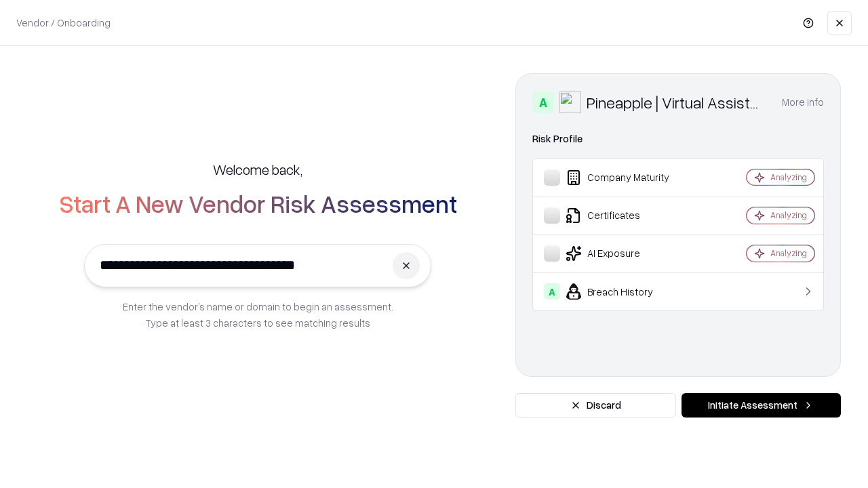 Image resolution: width=868 pixels, height=488 pixels. Describe the element at coordinates (761, 405) in the screenshot. I see `button: Initiate Assessment` at that location.